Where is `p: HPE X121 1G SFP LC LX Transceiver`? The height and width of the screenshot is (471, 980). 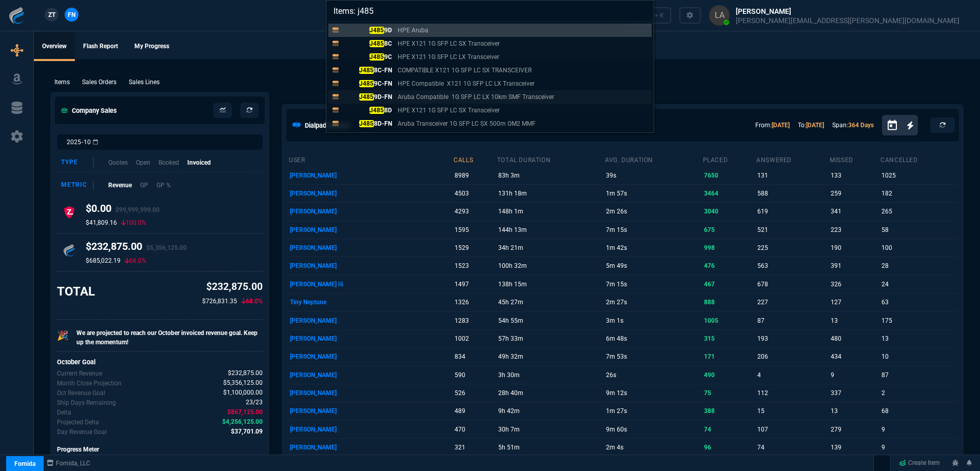
p: HPE X121 1G SFP LC LX Transceiver is located at coordinates (448, 57).